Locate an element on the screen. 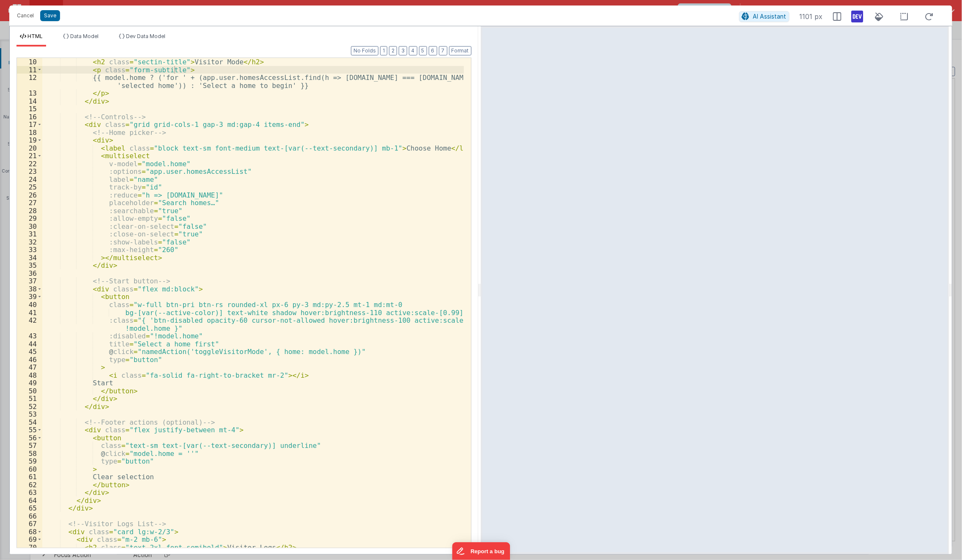 The width and height of the screenshot is (962, 560). div: 62 is located at coordinates (30, 485).